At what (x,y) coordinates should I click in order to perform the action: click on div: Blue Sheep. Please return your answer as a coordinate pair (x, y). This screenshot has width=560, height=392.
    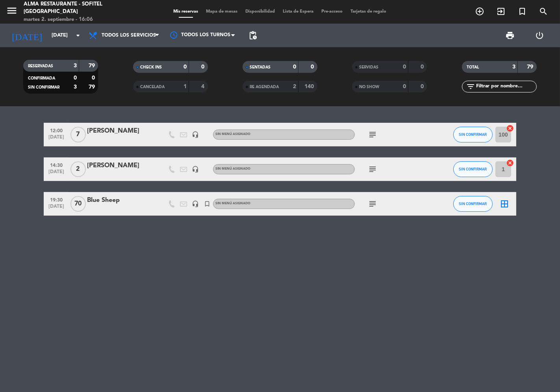
    Looking at the image, I should click on (121, 201).